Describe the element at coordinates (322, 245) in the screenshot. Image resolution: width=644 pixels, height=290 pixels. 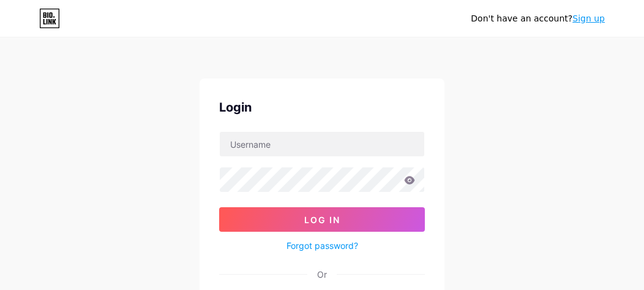
I see `a: Forgot password?` at that location.